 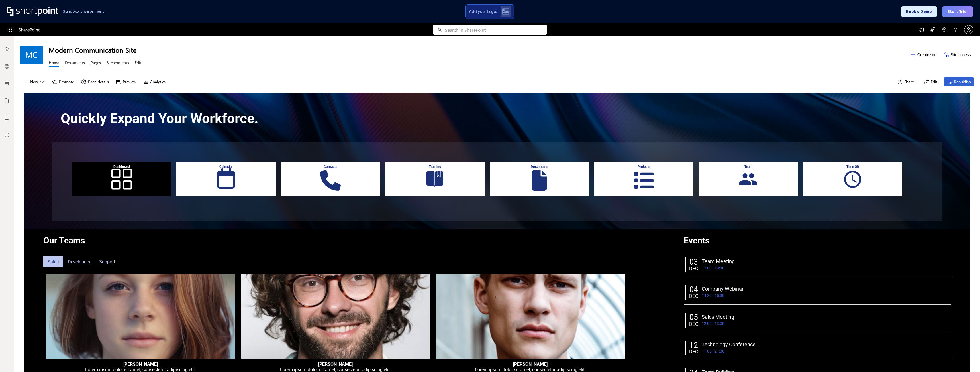 What do you see at coordinates (931, 82) in the screenshot?
I see `button: Edit` at bounding box center [931, 82].